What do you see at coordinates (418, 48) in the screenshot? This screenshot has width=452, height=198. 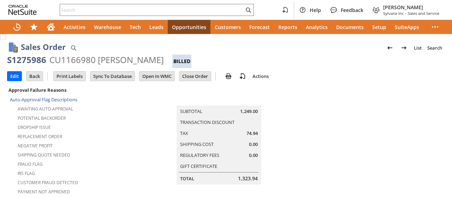 I see `a: List` at bounding box center [418, 48].